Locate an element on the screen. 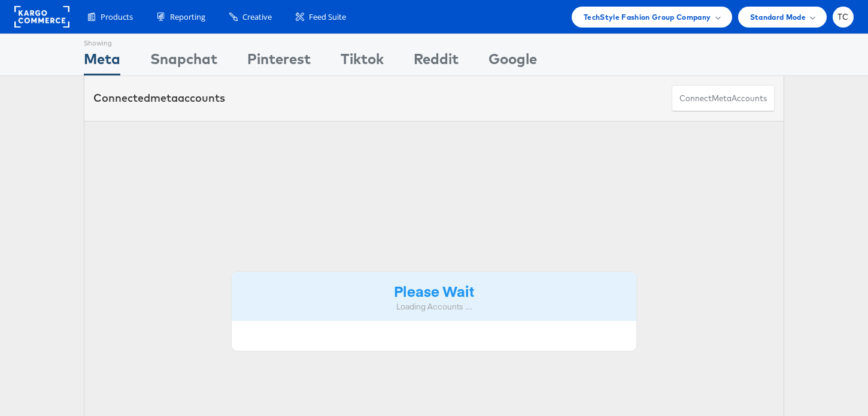  span: Feed Suite is located at coordinates (327, 16).